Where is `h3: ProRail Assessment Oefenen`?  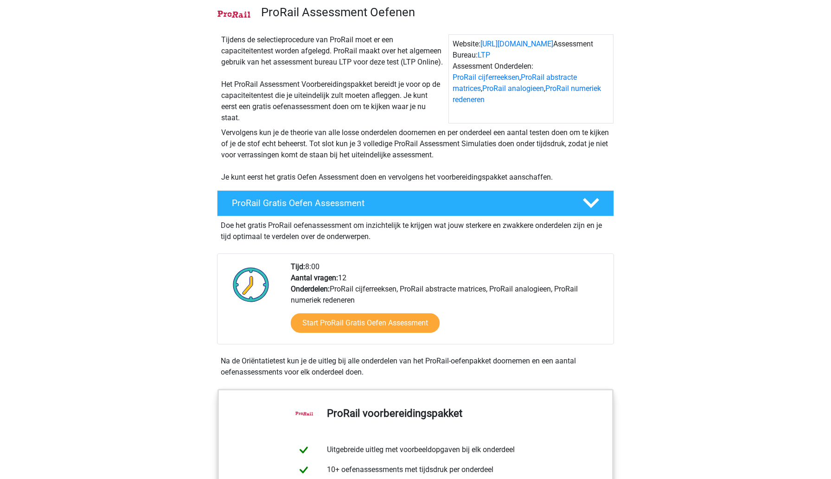 h3: ProRail Assessment Oefenen is located at coordinates (434, 12).